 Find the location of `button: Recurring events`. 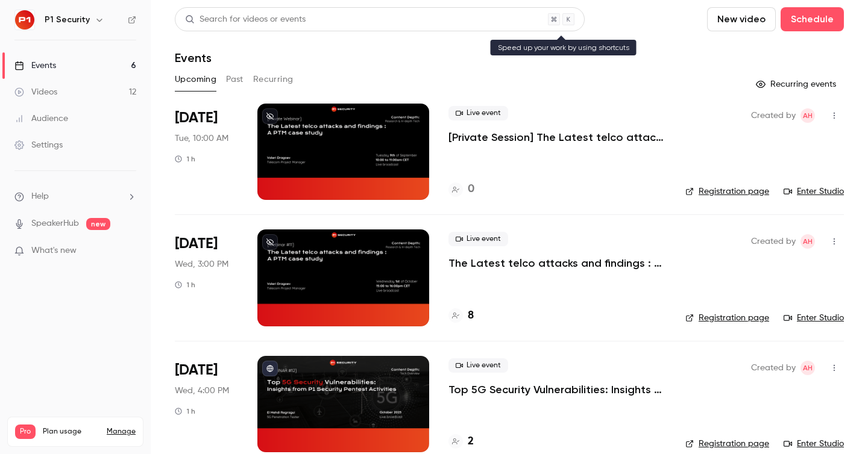

button: Recurring events is located at coordinates (797, 84).